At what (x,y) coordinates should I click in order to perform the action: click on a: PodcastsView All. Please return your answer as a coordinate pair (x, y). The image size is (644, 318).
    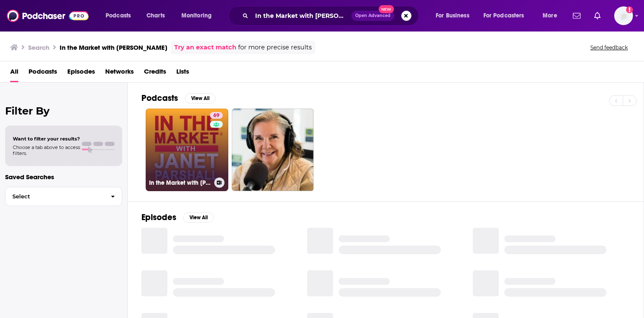
    Looking at the image, I should click on (179, 98).